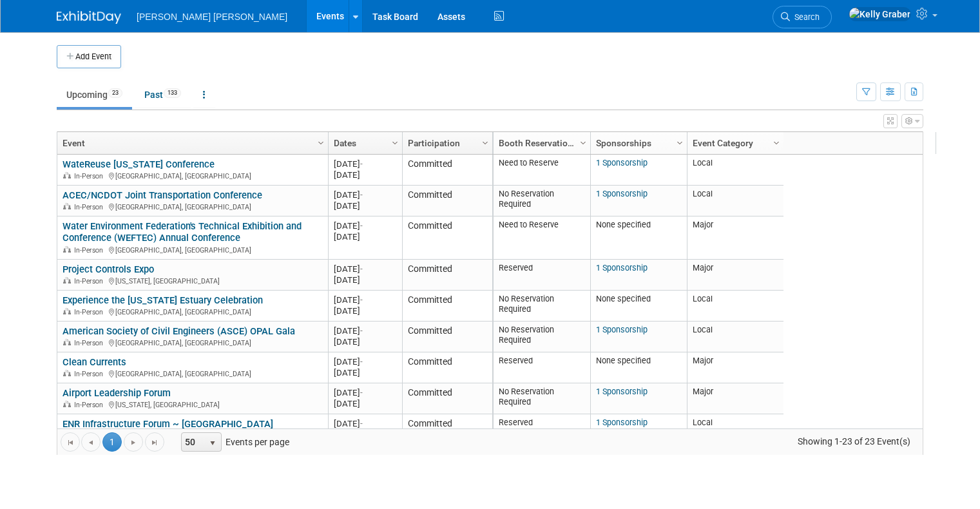  What do you see at coordinates (89, 17) in the screenshot?
I see `img: ExhibitDay` at bounding box center [89, 17].